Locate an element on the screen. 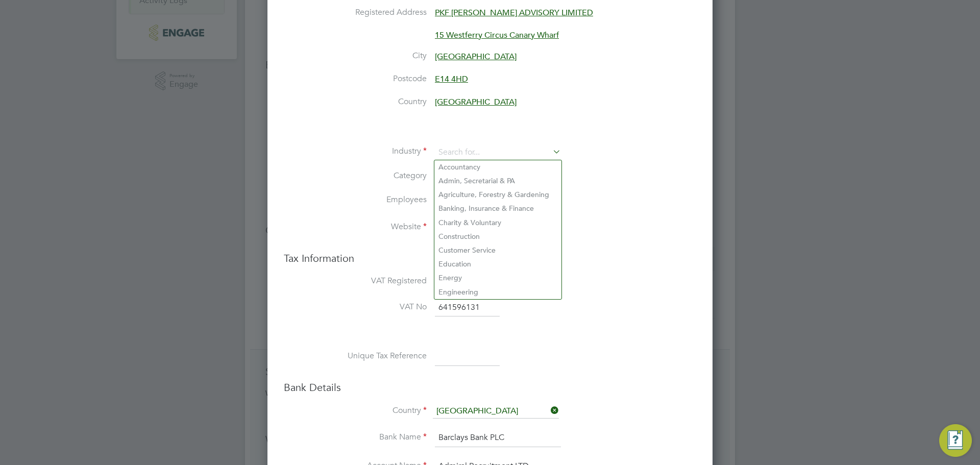  span: E14 4HD is located at coordinates (451, 79).